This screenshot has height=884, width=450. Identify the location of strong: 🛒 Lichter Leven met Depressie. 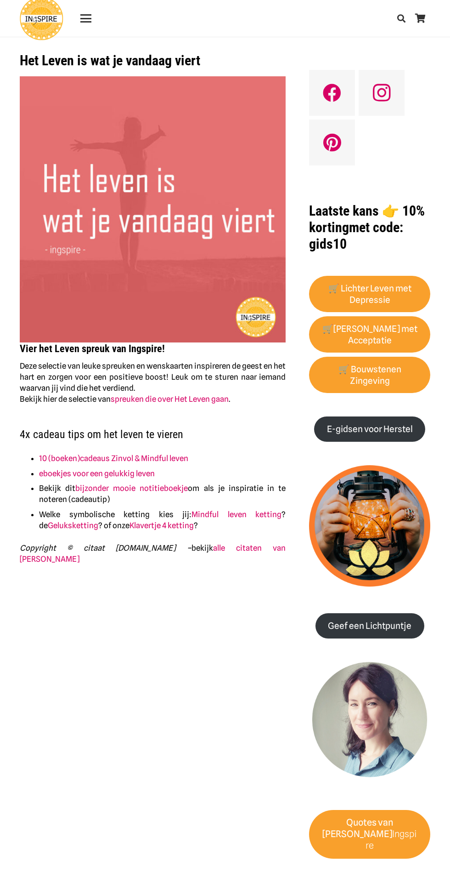
(370, 294).